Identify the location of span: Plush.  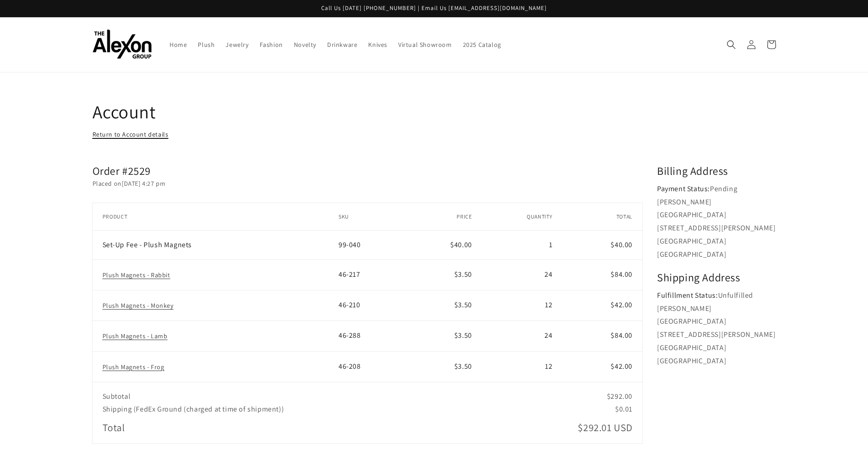
(206, 45).